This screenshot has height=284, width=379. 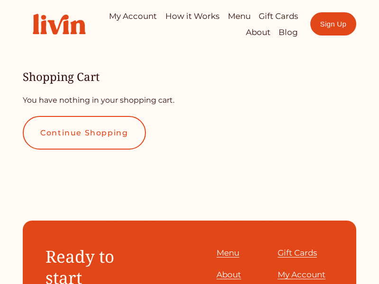 I want to click on p: You have nothing in your shopping cart., so click(x=189, y=100).